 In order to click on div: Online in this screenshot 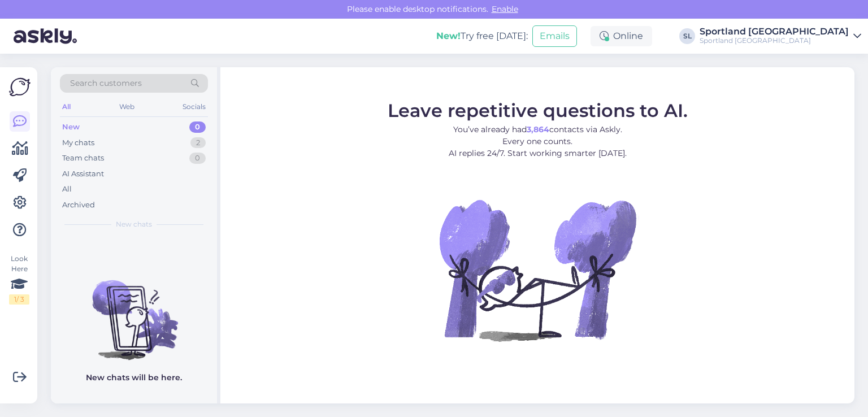, I will do `click(621, 36)`.